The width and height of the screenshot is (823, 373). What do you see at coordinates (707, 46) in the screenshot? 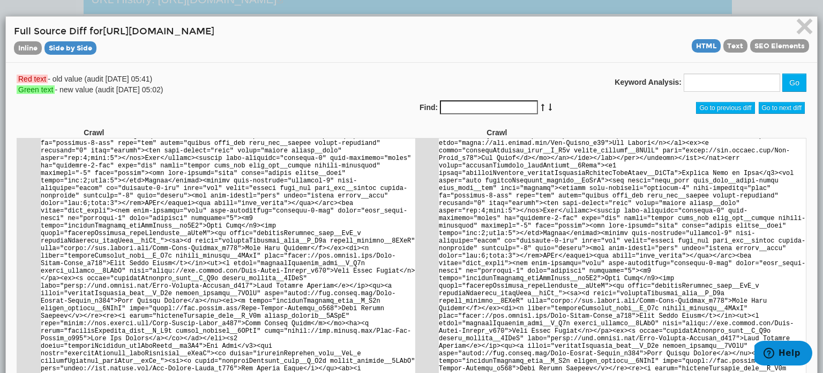
I see `span: View source diff in HTML mode` at bounding box center [707, 46].